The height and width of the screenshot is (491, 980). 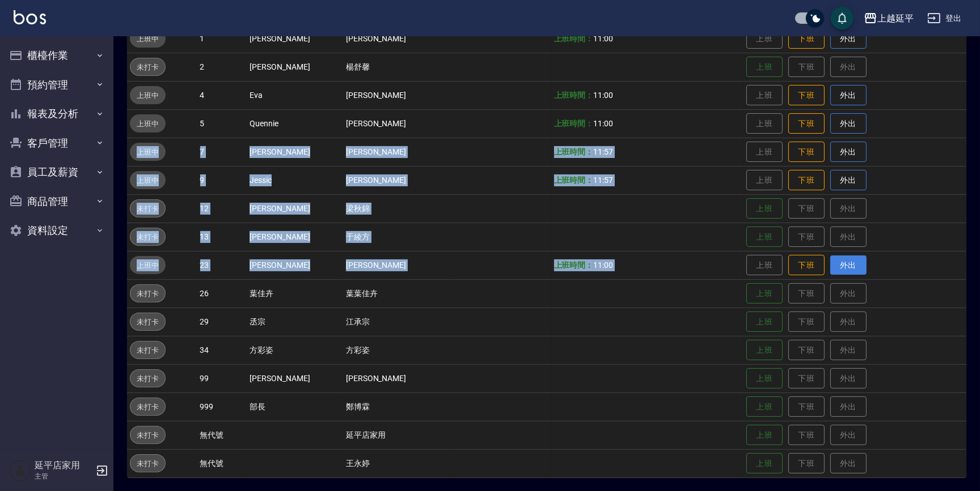 What do you see at coordinates (399, 435) in the screenshot?
I see `td: 延平店家用` at bounding box center [399, 435].